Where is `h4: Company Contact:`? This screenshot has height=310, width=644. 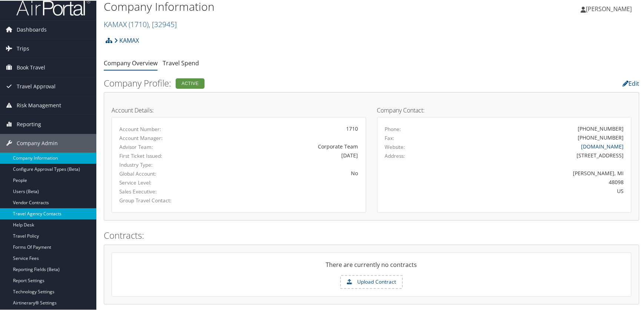 h4: Company Contact: is located at coordinates (504, 110).